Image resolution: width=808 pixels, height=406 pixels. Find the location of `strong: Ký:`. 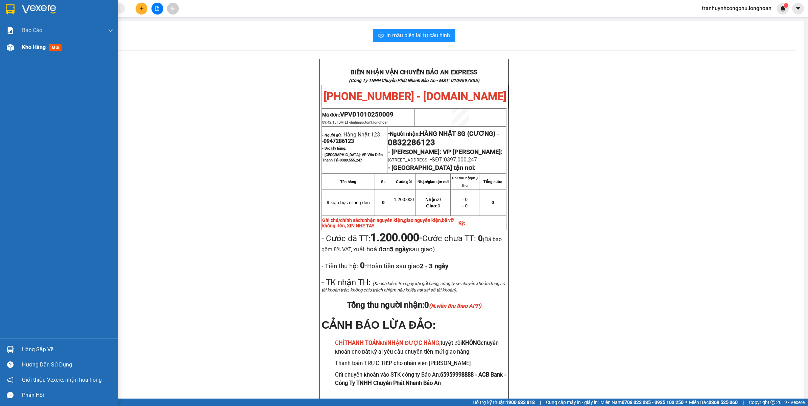

strong: Ký: is located at coordinates (462, 223).